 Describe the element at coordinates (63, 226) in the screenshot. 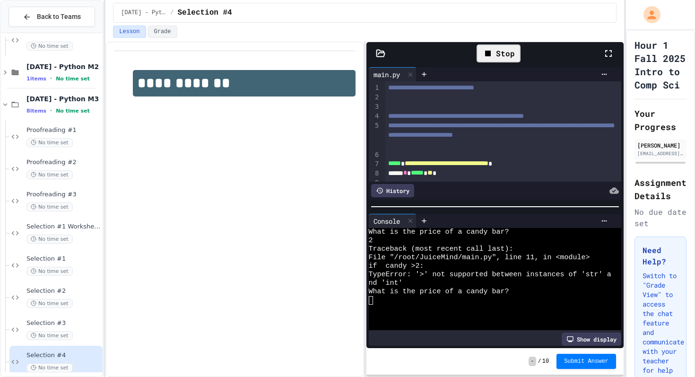

I see `span: Selection #1 Worksheet Verify` at that location.